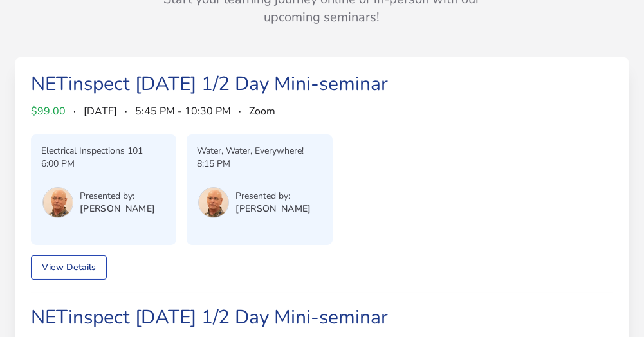 The width and height of the screenshot is (644, 337). Describe the element at coordinates (262, 111) in the screenshot. I see `span: Zoom` at that location.